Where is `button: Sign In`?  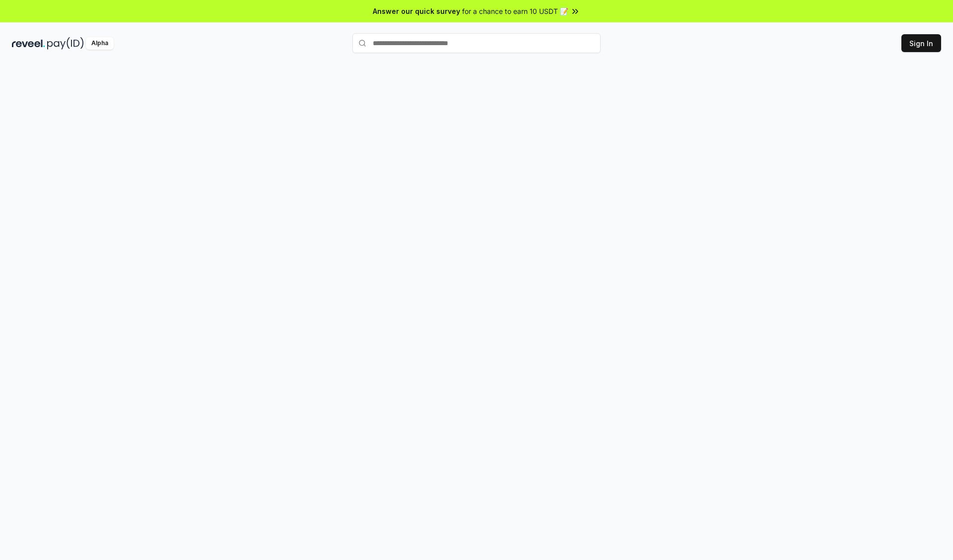
button: Sign In is located at coordinates (921, 43).